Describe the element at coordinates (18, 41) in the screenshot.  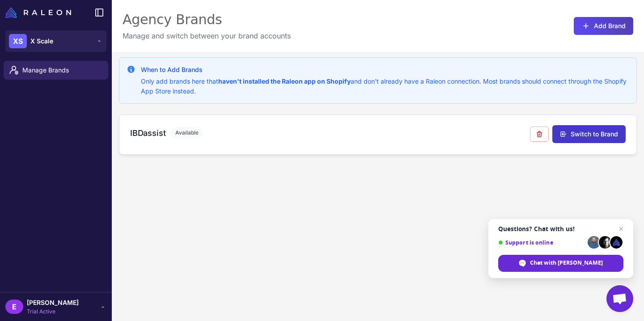
I see `div: XS` at that location.